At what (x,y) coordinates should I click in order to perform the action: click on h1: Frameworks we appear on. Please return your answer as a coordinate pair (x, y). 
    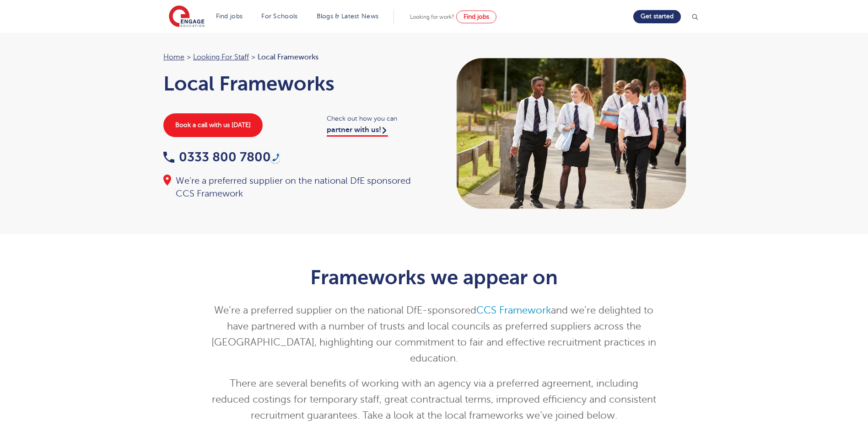
    Looking at the image, I should click on (434, 277).